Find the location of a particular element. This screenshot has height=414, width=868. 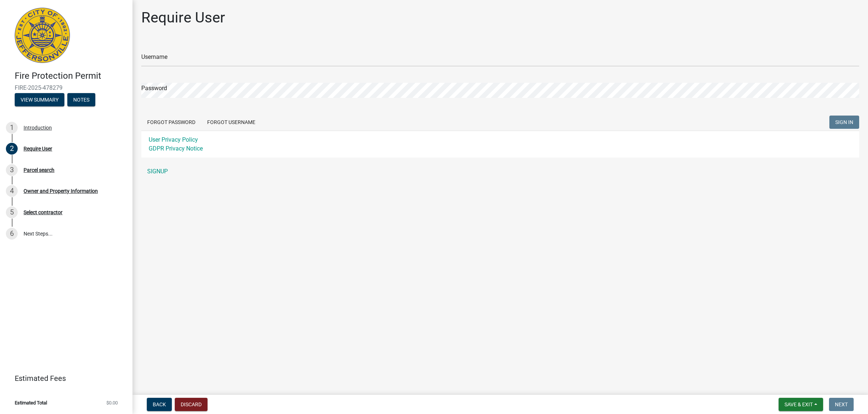

button: Forgot Password is located at coordinates (171, 122).